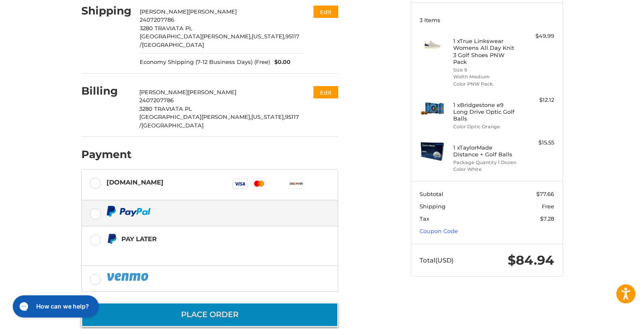 The image size is (644, 329). What do you see at coordinates (438, 231) in the screenshot?
I see `a: Coupon Code` at bounding box center [438, 231].